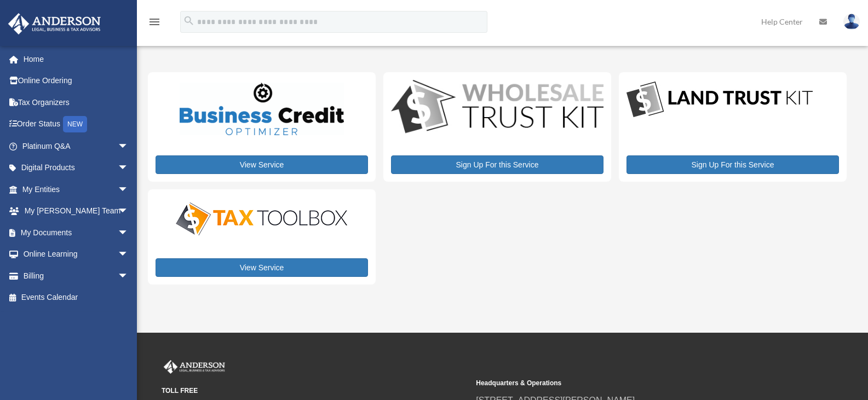 This screenshot has height=400, width=868. What do you see at coordinates (77, 81) in the screenshot?
I see `a: Online Ordering` at bounding box center [77, 81].